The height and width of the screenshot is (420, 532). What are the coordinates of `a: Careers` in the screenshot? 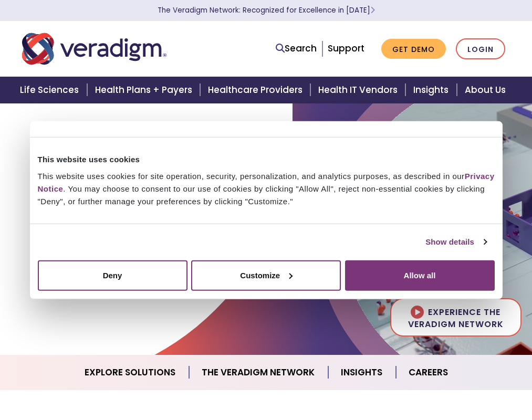 It's located at (428, 372).